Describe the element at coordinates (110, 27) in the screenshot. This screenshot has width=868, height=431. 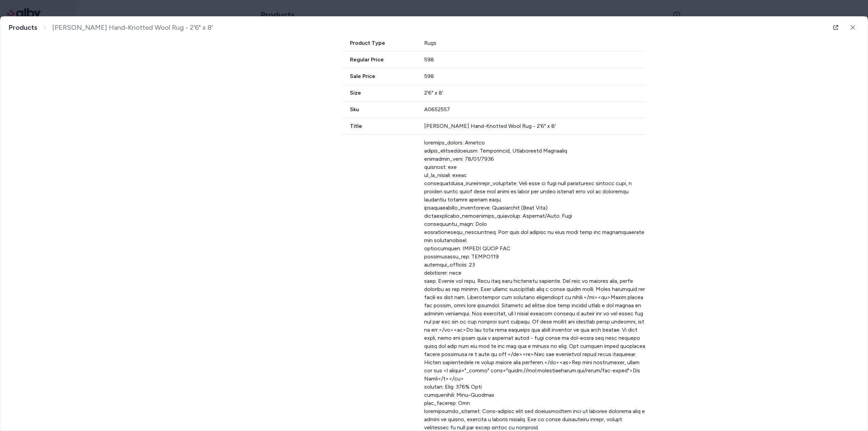
I see `nav: breadcrumb` at that location.